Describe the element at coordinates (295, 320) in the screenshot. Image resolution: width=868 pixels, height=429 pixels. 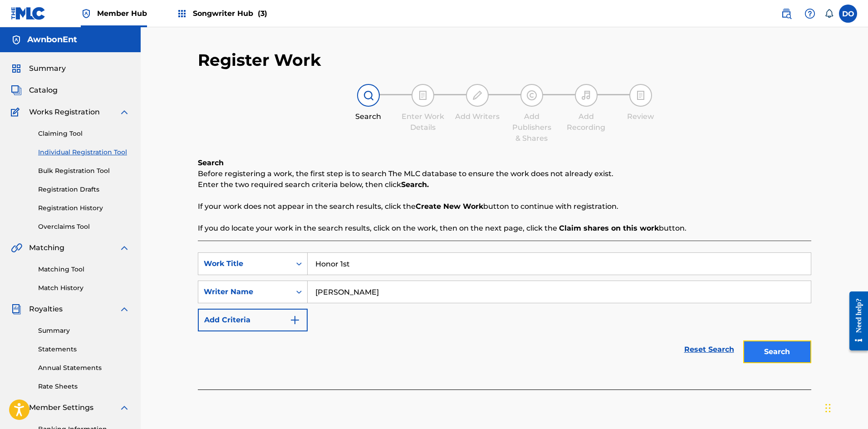
I see `img: 9d2ae6d4665cec9f34b9.svg` at that location.